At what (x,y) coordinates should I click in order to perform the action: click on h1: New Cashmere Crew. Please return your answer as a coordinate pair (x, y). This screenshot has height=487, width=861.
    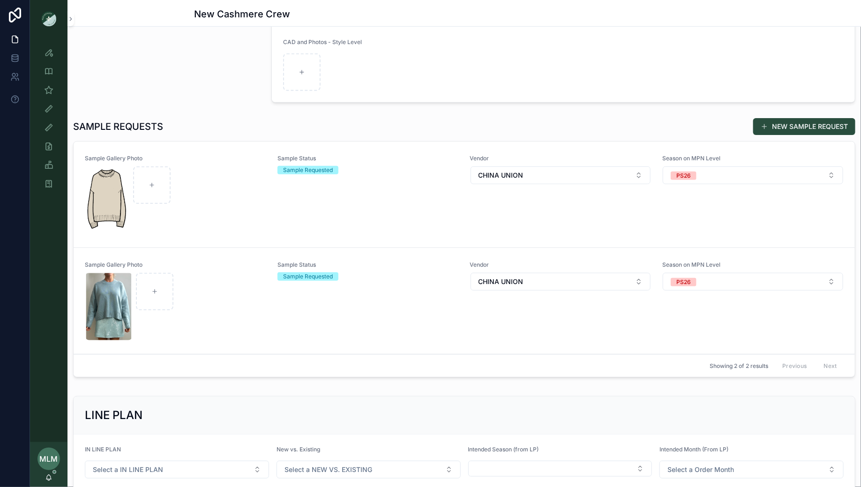
    Looking at the image, I should click on (242, 14).